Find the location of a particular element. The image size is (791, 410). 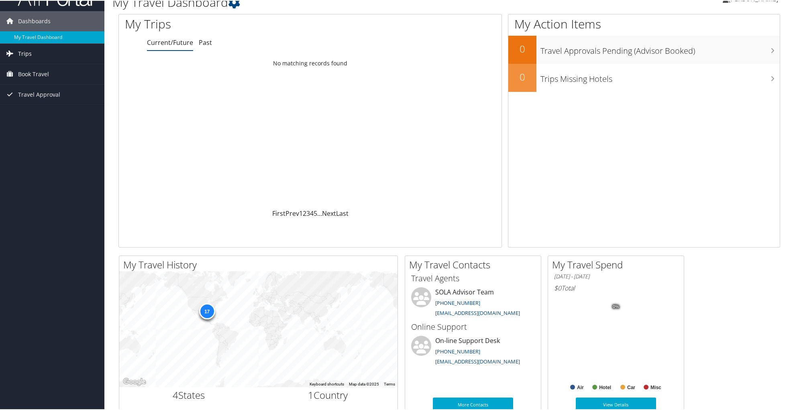

h1: My Trips is located at coordinates (231, 23).